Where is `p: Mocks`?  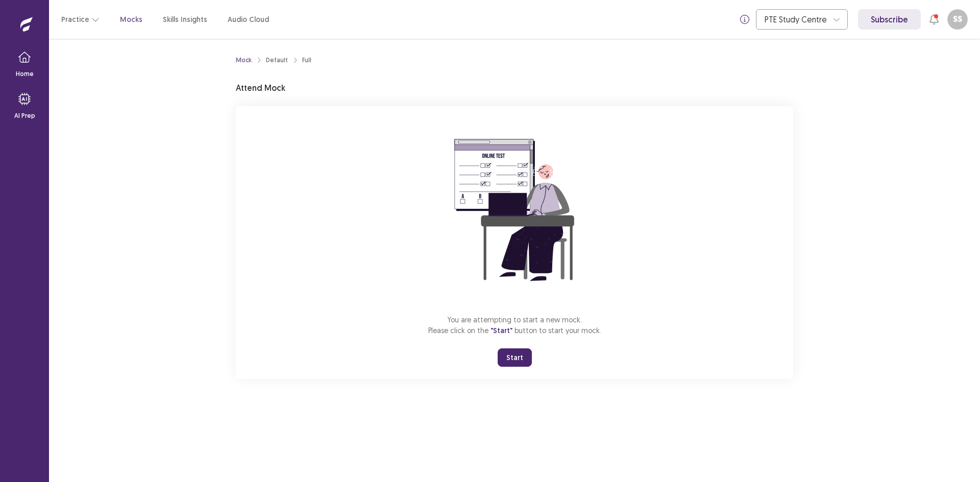
p: Mocks is located at coordinates (131, 19).